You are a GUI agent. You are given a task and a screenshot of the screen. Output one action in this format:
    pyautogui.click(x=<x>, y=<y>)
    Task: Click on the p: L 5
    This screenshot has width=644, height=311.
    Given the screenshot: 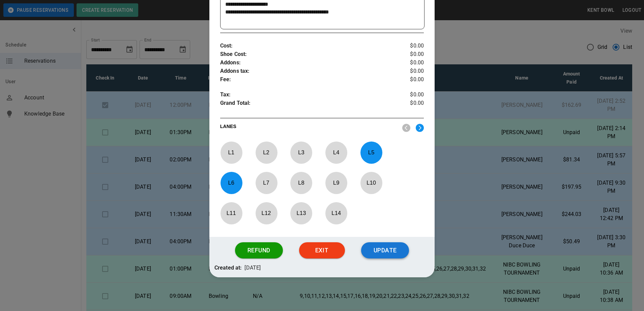 What is the action you would take?
    pyautogui.click(x=371, y=153)
    